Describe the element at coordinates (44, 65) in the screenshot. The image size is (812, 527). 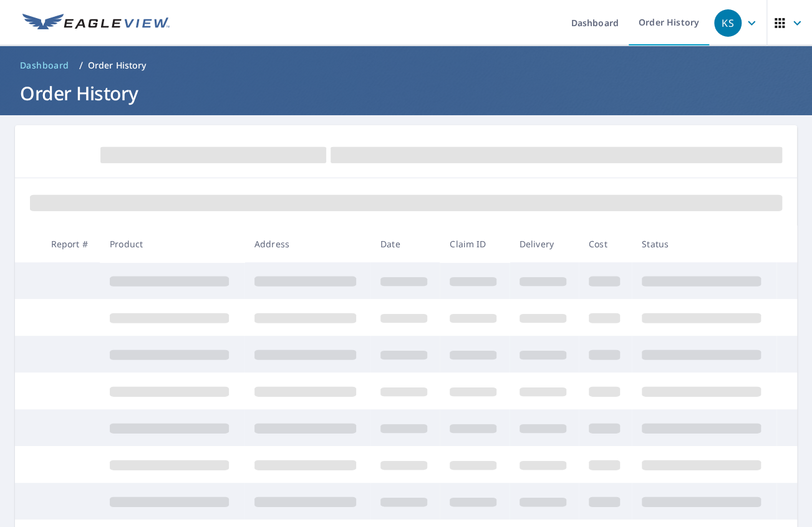
I see `a: Dashboard` at that location.